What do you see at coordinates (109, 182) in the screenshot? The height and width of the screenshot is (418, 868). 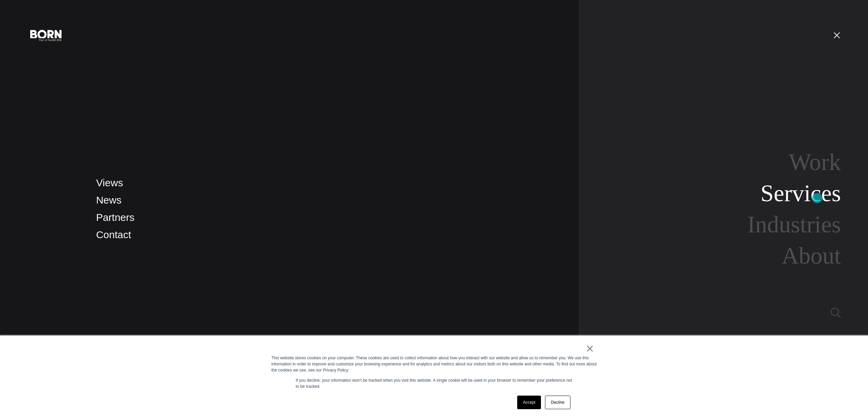 I see `a: Views` at bounding box center [109, 182].